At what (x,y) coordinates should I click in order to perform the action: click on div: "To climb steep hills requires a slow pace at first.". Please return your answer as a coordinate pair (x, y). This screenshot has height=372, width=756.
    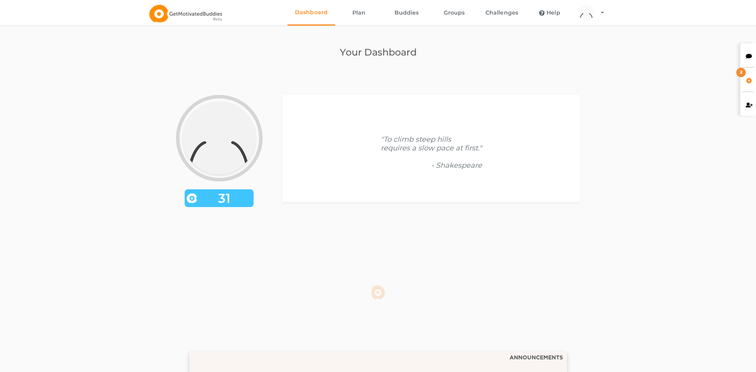
    Looking at the image, I should click on (431, 152).